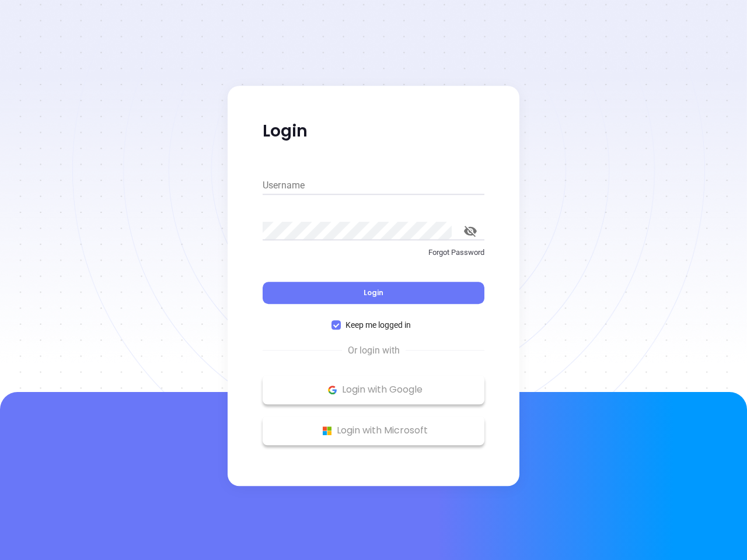 This screenshot has height=560, width=747. I want to click on span: Or login with, so click(374, 350).